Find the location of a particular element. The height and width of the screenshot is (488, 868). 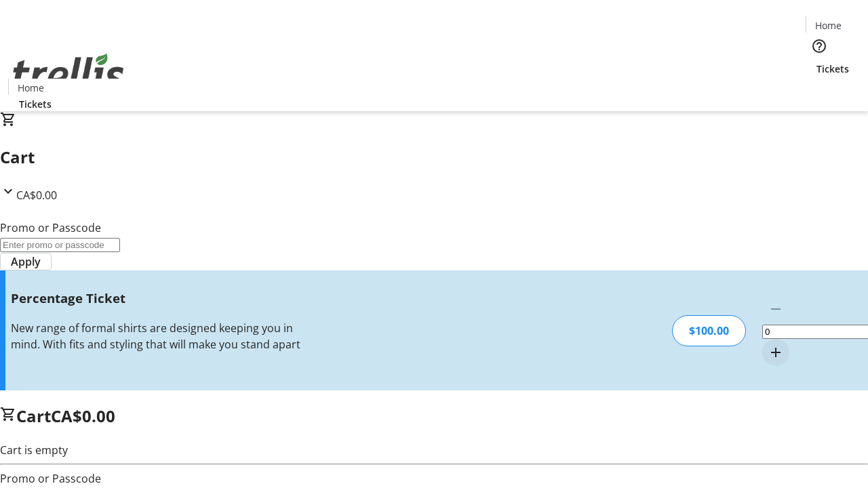

img: Orient E2E Organization nSBodVTfVw's Logo is located at coordinates (68, 72).